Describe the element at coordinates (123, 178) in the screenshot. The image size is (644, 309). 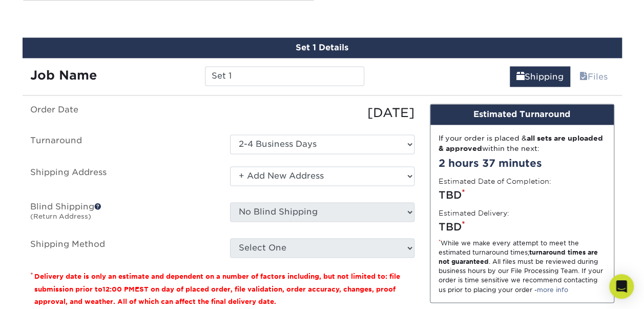
I see `label: Shipping Address` at that location.